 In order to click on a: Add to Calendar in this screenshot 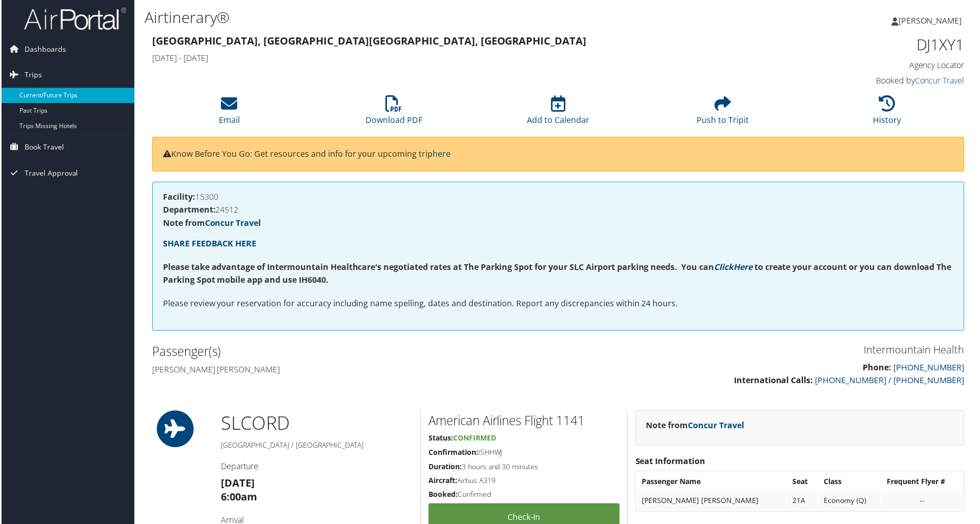, I will do `click(558, 114)`.